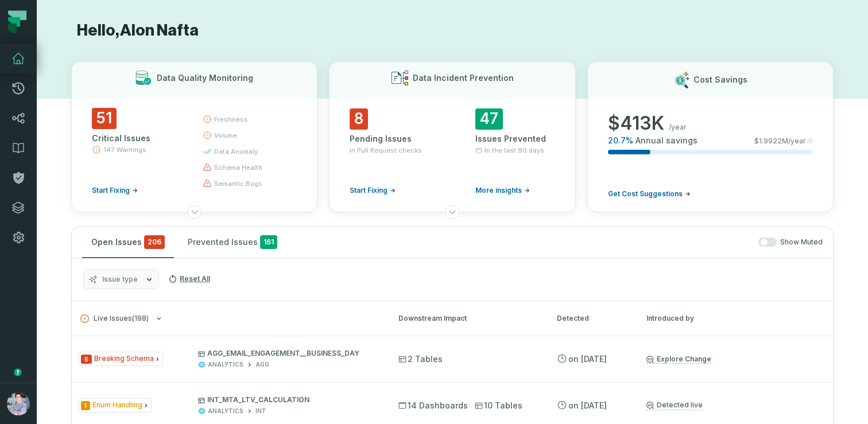  I want to click on span: Live Issues ( 198 ), so click(114, 319).